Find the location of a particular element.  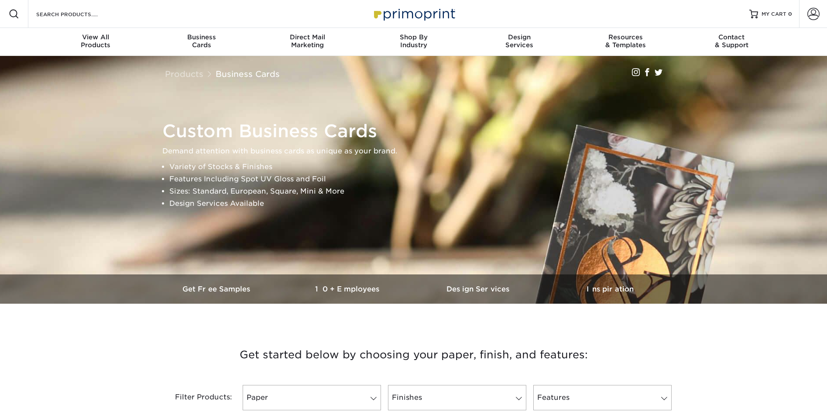

a: Business Cards is located at coordinates (248, 74).